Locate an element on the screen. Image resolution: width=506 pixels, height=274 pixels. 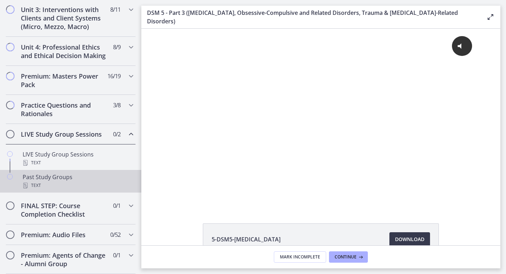
h2: Unit 3: Interventions with Clients and Client Systems (Micro, Mezzo, Macro) is located at coordinates (64, 18).